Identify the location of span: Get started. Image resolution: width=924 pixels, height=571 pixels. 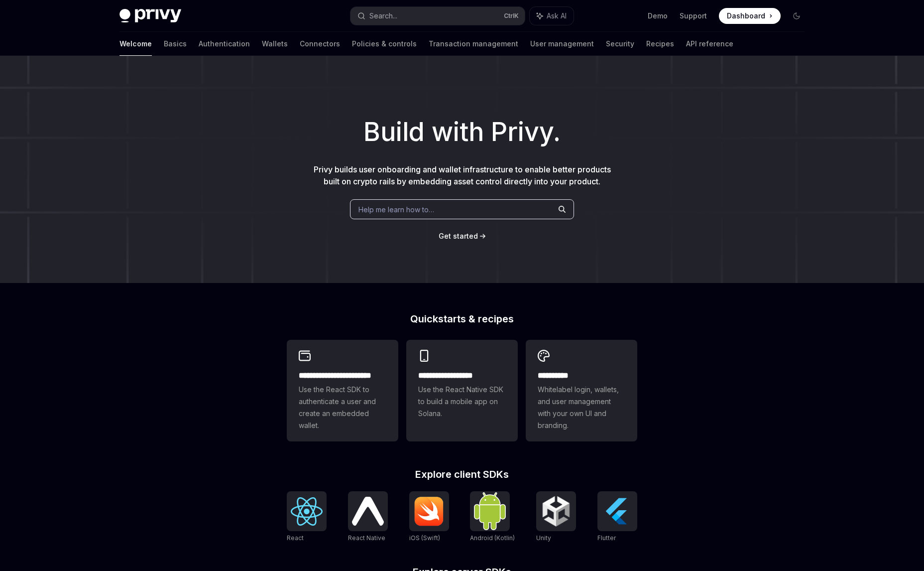
(458, 236).